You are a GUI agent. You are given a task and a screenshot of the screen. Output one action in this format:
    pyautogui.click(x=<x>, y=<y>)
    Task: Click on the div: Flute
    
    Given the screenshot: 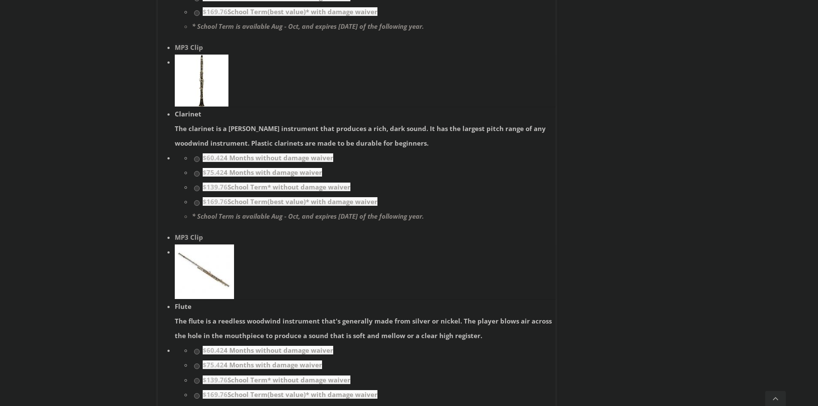 What is the action you would take?
    pyautogui.click(x=365, y=306)
    